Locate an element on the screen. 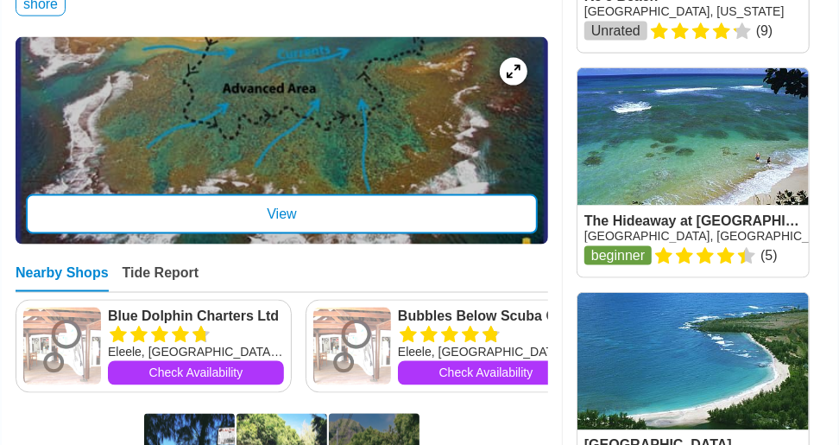 The height and width of the screenshot is (445, 839). div: Tide Report is located at coordinates (161, 278).